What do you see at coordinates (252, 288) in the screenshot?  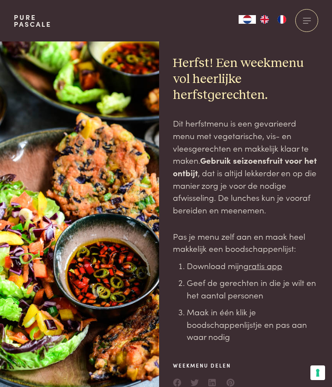 I see `li: Geef de gerechten in die je wilt en het aantal personen` at bounding box center [252, 288].